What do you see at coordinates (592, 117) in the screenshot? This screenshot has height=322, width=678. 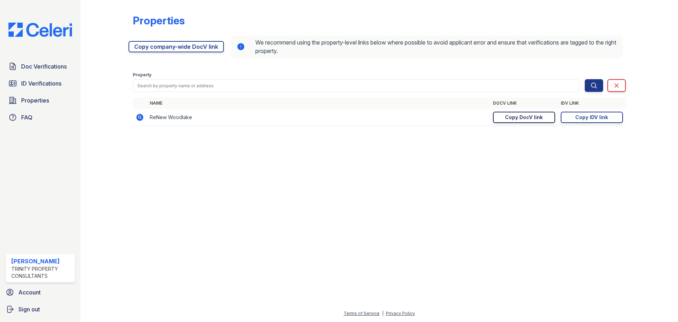 I see `a: Copy IDV link` at bounding box center [592, 117].